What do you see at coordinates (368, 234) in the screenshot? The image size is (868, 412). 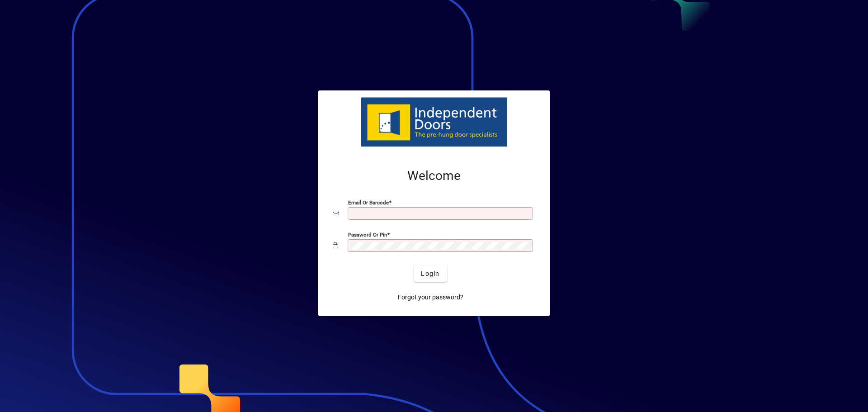 I see `mat-label: Password or Pin` at bounding box center [368, 234].